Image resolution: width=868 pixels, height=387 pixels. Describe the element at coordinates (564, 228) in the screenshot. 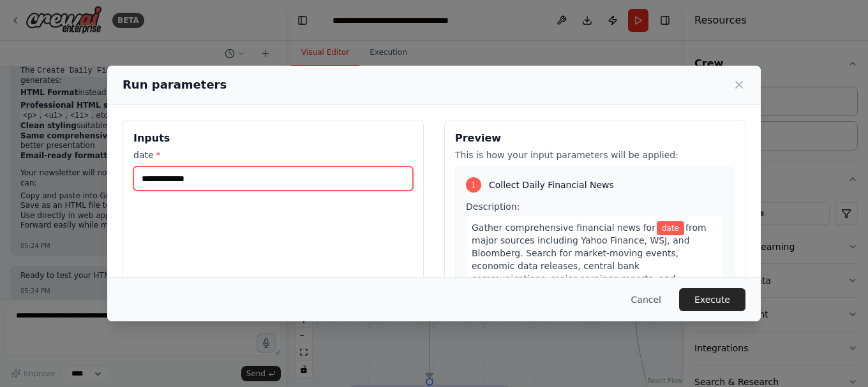

I see `span: Gather comprehensive financial news for` at that location.